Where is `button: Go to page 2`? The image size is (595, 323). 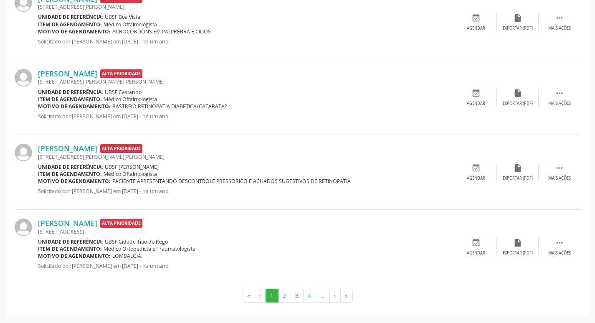
button: Go to page 2 is located at coordinates (284, 296).